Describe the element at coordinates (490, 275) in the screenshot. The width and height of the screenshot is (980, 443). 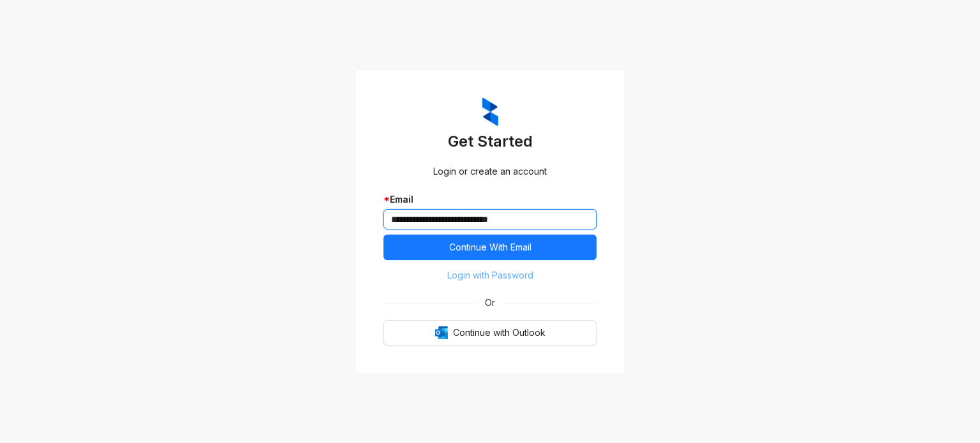
I see `button: Login with Password` at that location.